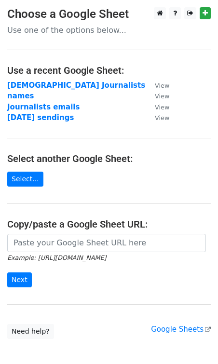 This screenshot has height=364, width=218. I want to click on h4: Select another Google Sheet:, so click(109, 159).